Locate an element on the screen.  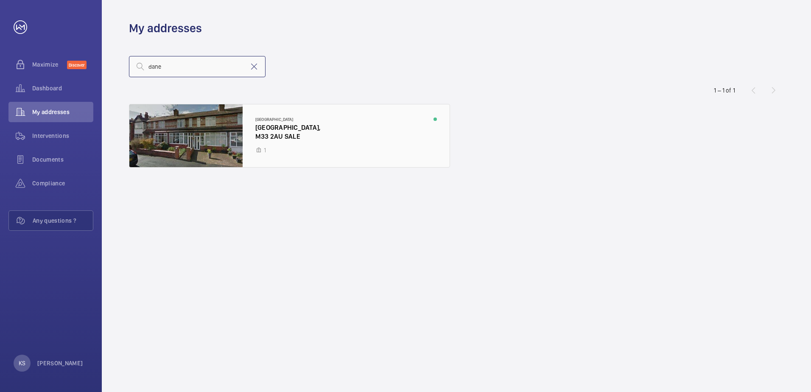
span: Discover is located at coordinates (77, 65).